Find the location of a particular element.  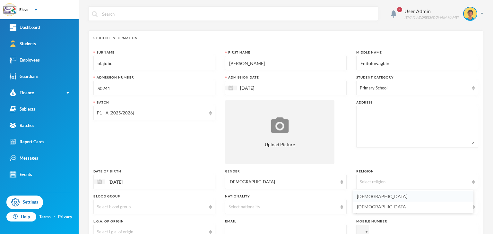

div: Surname is located at coordinates (154, 52).